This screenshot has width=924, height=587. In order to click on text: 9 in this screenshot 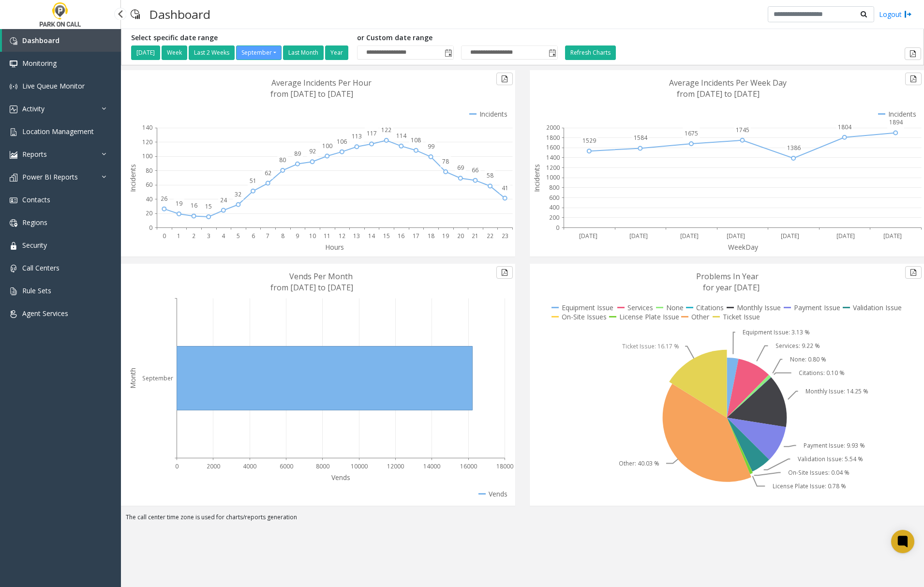, I will do `click(297, 236)`.